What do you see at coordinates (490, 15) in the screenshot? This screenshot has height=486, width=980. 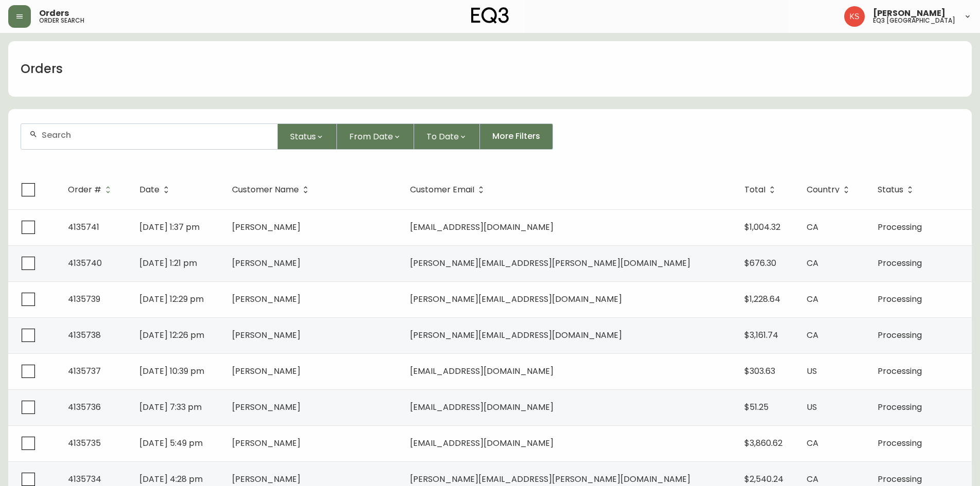 I see `img: logo` at bounding box center [490, 15].